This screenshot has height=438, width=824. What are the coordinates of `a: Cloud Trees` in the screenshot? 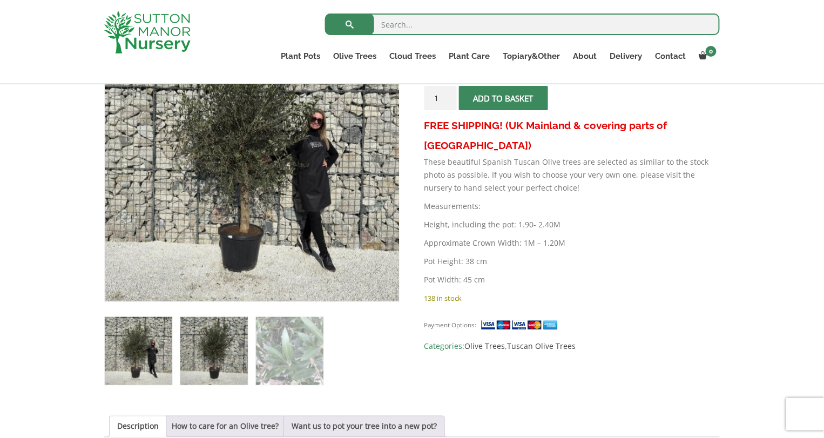 It's located at (412, 56).